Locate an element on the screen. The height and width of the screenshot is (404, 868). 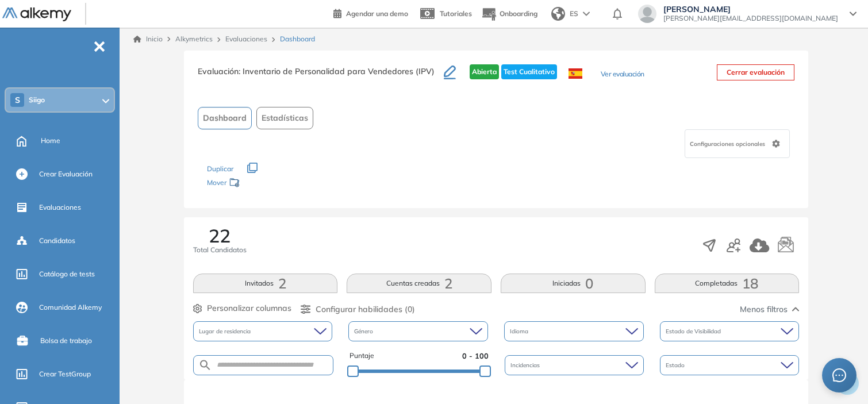
span: Idioma is located at coordinates (520, 330).